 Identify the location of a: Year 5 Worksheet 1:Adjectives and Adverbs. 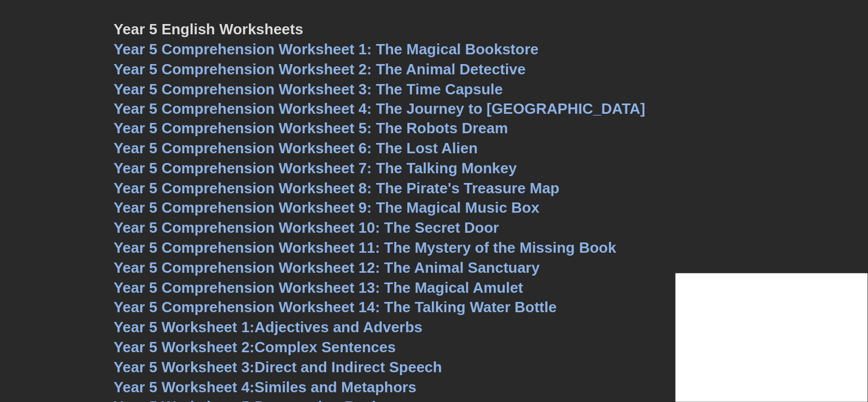
(268, 328).